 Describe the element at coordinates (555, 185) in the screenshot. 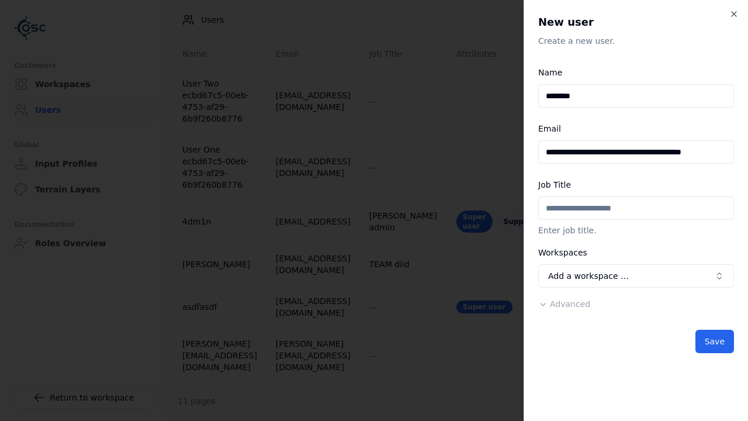

I see `label: Job Title` at that location.